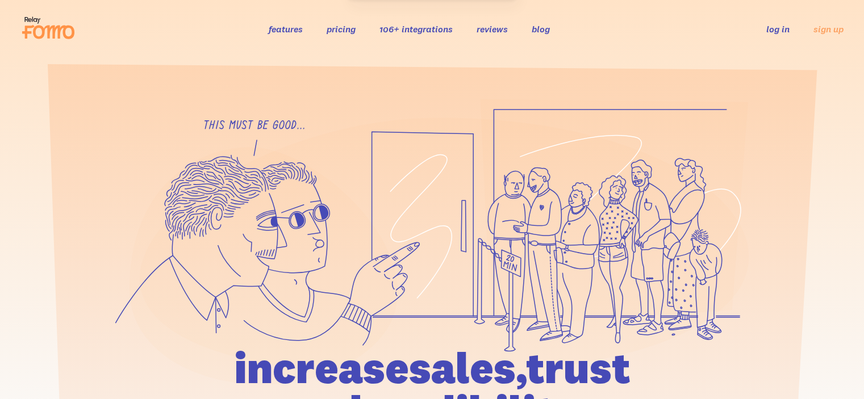 The width and height of the screenshot is (864, 399). I want to click on a: features, so click(286, 29).